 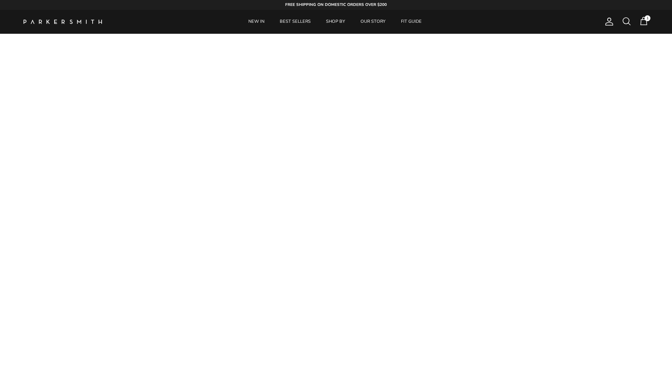 What do you see at coordinates (256, 22) in the screenshot?
I see `a: NEW IN` at bounding box center [256, 22].